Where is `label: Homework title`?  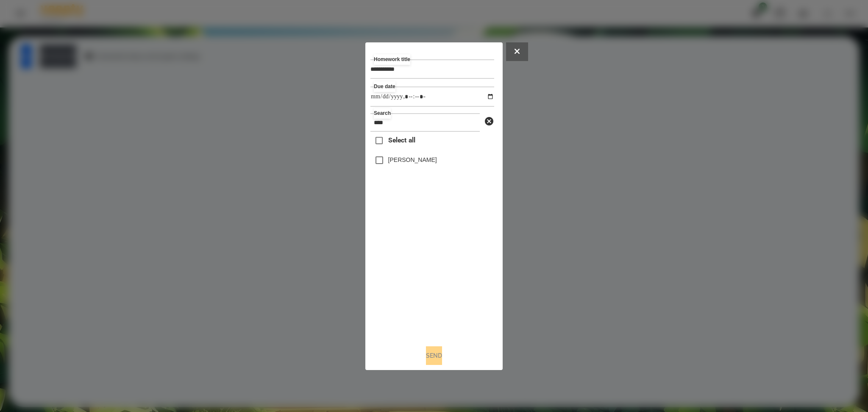
label: Homework title is located at coordinates (392, 60).